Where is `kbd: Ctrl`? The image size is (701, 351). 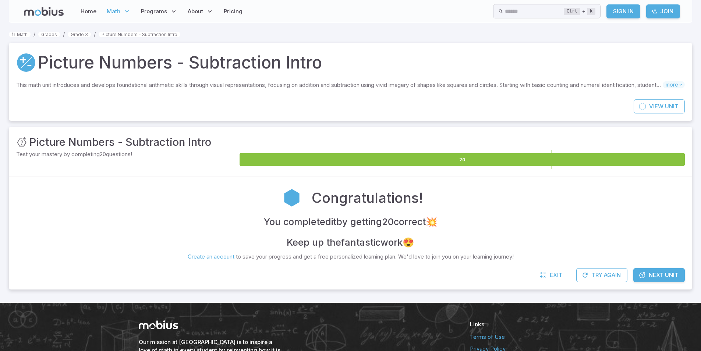 kbd: Ctrl is located at coordinates (572, 11).